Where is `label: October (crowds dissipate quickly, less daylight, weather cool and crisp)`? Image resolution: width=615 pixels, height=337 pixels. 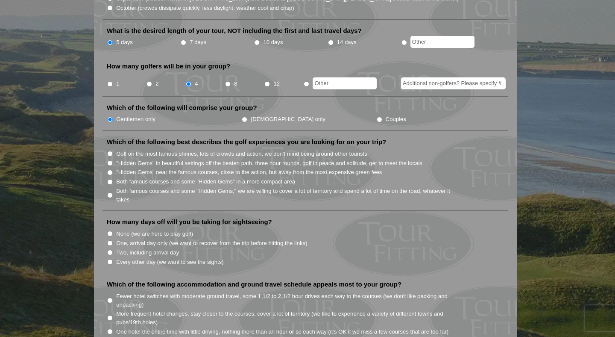
label: October (crowds dissipate quickly, less daylight, weather cool and crisp) is located at coordinates (205, 8).